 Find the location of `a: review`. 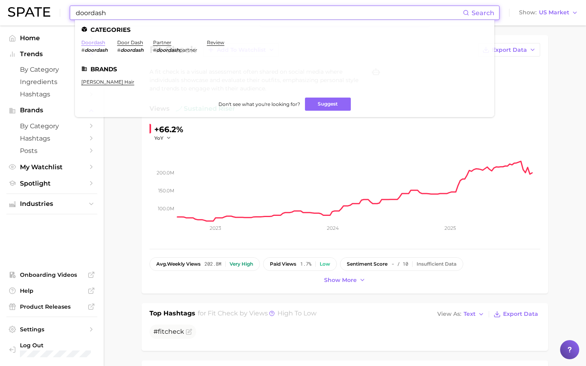

a: review is located at coordinates (216, 42).